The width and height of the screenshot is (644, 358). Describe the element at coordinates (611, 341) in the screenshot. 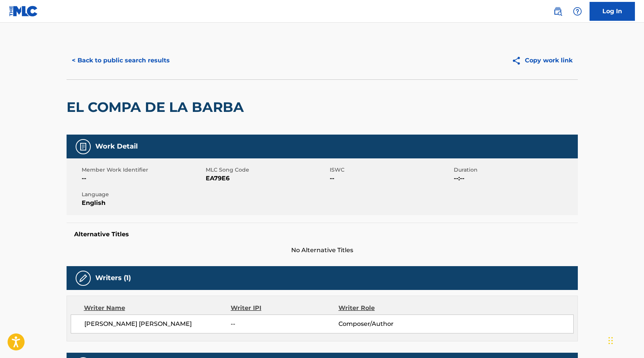

I see `div: Arrastrar` at that location.